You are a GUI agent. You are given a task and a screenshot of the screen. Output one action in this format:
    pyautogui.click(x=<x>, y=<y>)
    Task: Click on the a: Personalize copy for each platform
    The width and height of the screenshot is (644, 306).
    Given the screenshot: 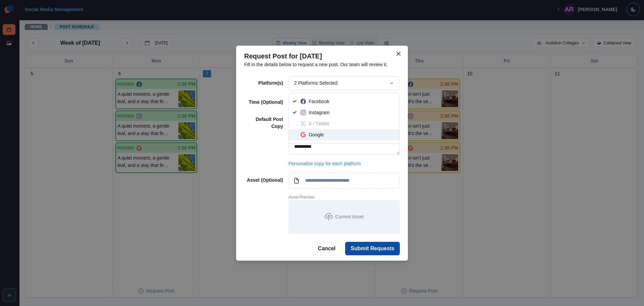 What is the action you would take?
    pyautogui.click(x=325, y=163)
    